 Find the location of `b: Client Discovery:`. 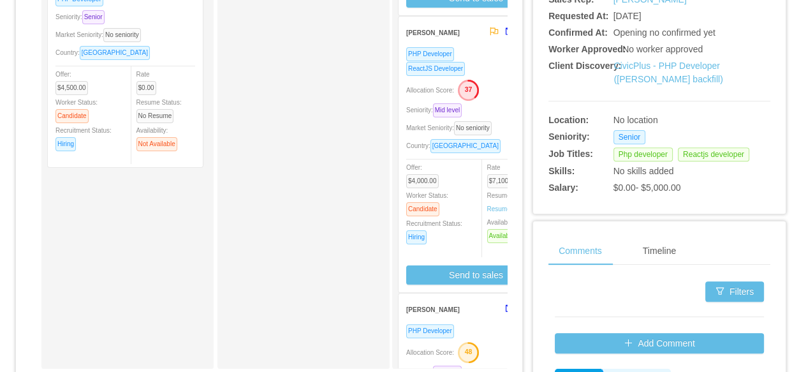

b: Client Discovery: is located at coordinates (585, 66).